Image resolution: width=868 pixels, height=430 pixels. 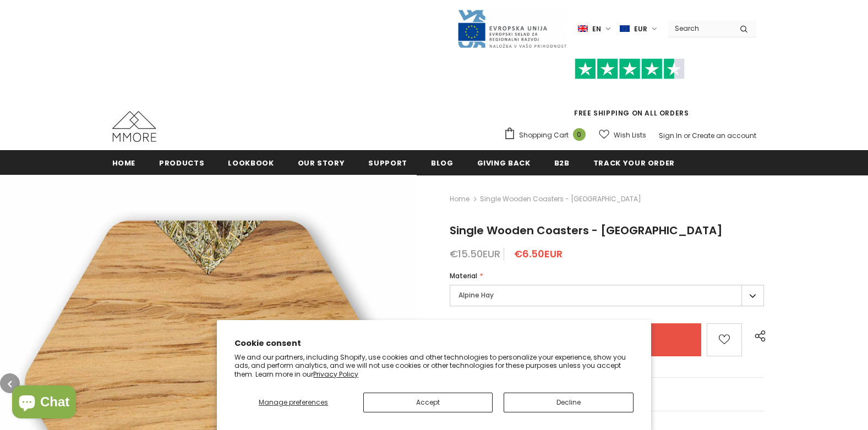 I want to click on p: We and our partners, including Shopify, use cookies and other technologies to personalize your ex..., so click(x=434, y=366).